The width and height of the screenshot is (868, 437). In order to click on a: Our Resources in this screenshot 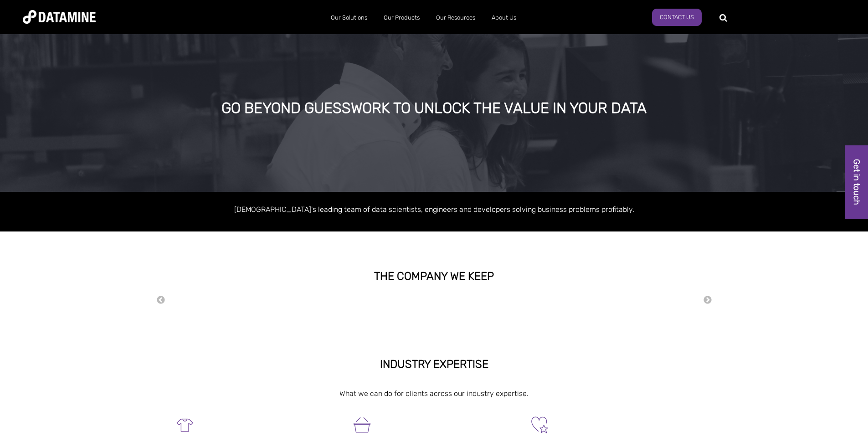, I will do `click(456, 18)`.